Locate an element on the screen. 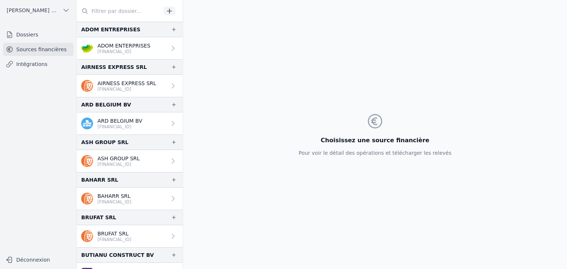  p: AIRNESS EXPRESS SRL is located at coordinates (127, 83).